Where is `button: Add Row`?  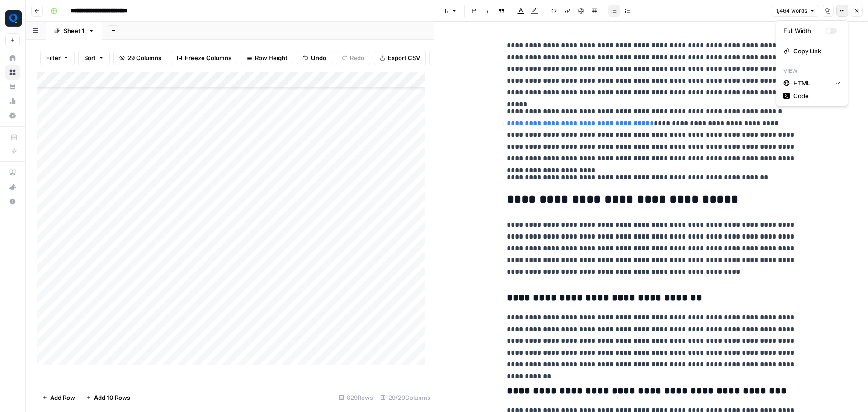 button: Add Row is located at coordinates (58, 398).